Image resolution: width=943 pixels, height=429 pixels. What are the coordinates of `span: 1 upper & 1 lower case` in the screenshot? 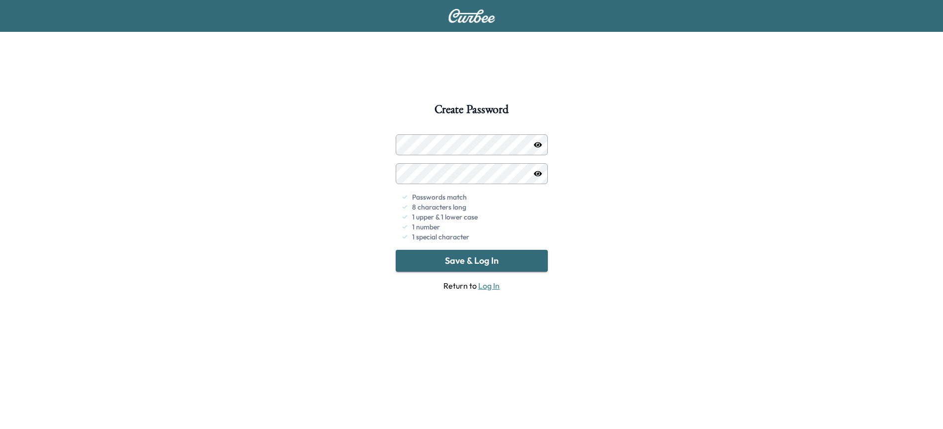 It's located at (445, 217).